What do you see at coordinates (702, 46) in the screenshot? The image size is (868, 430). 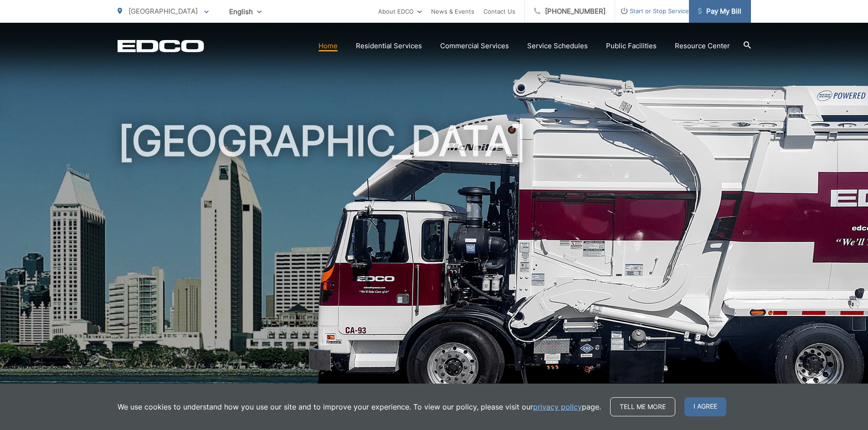 I see `a: Resource Center` at bounding box center [702, 46].